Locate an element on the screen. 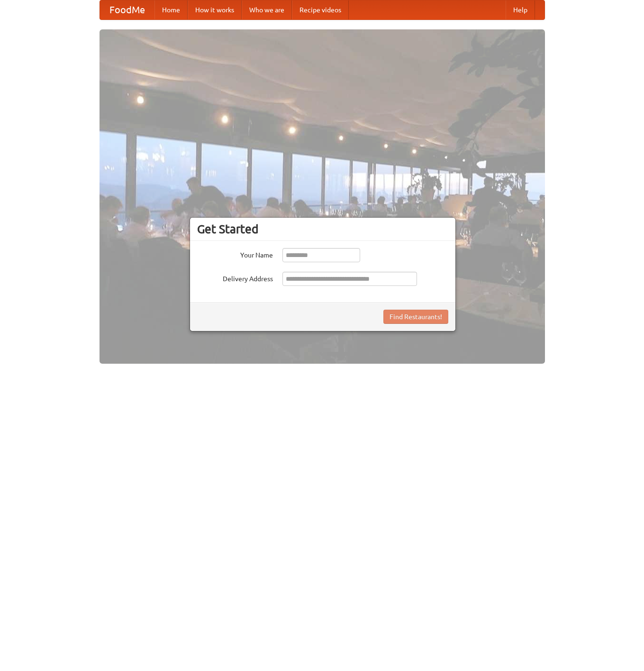 The width and height of the screenshot is (644, 671). a: Home is located at coordinates (171, 10).